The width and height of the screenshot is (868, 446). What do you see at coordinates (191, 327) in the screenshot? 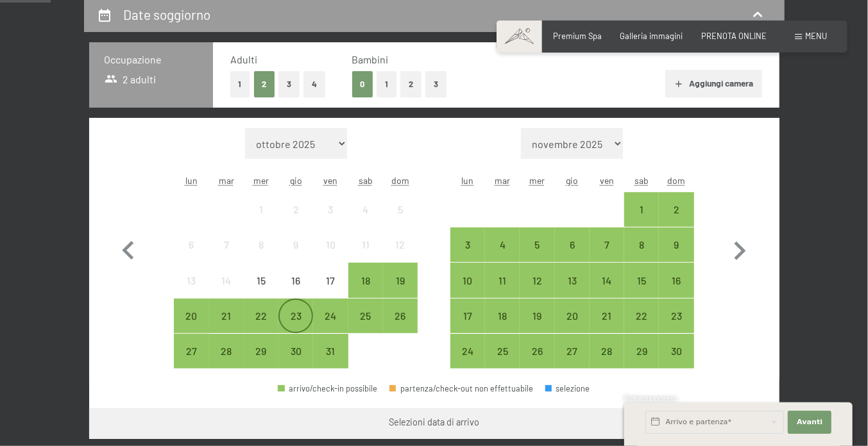
I see `div: 20` at bounding box center [191, 327].